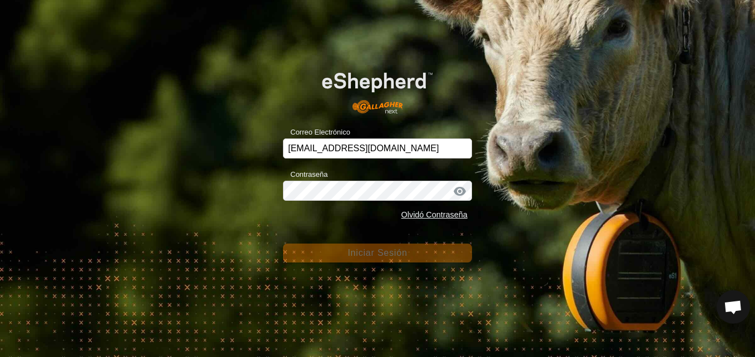  What do you see at coordinates (317, 132) in the screenshot?
I see `label: Correo Electrónico` at bounding box center [317, 132].